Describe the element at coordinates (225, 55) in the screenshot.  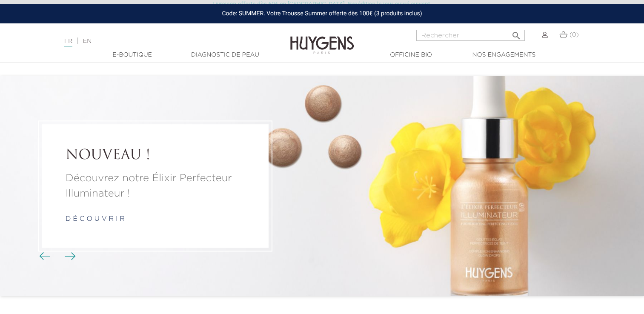
I see `a: Diagnostic de peau` at that location.